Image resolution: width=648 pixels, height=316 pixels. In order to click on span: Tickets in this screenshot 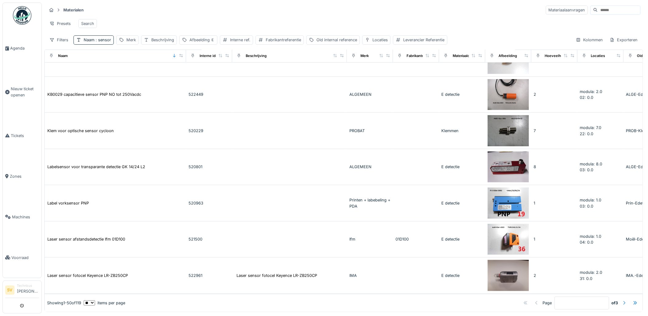, I will do `click(25, 135)`.